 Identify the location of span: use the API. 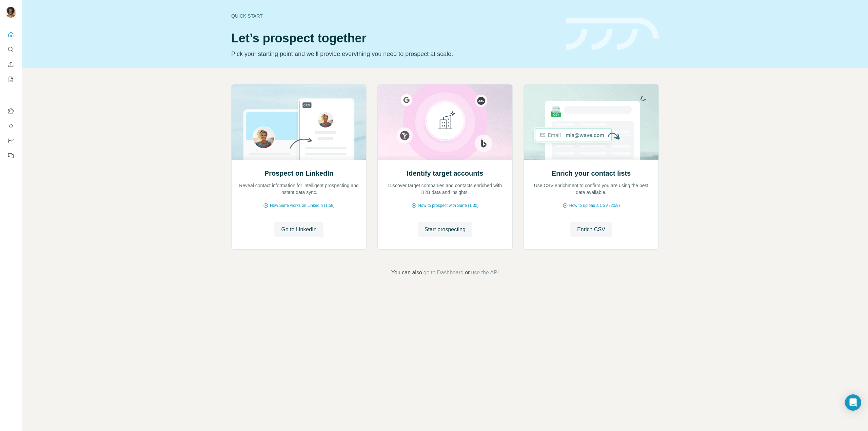
(485, 273).